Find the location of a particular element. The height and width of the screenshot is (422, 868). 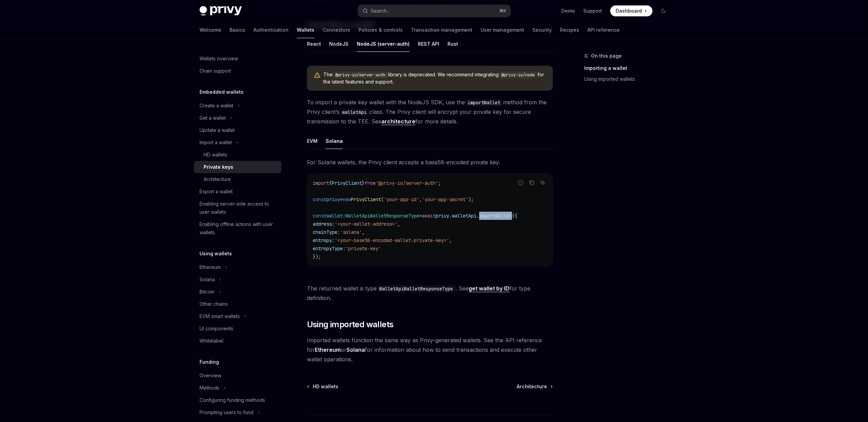

button: Toggle Ethereum section is located at coordinates (238, 268).